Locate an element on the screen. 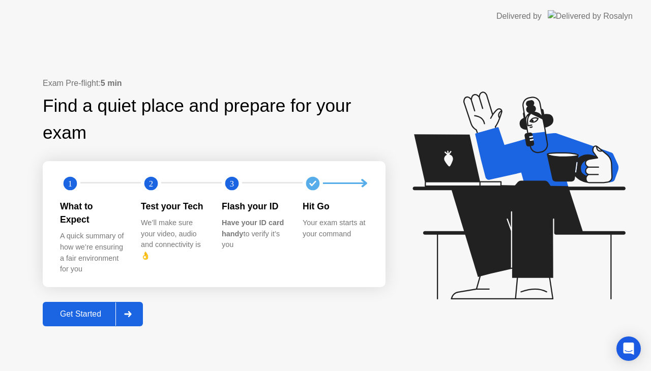  div: Delivered by is located at coordinates (519, 16).